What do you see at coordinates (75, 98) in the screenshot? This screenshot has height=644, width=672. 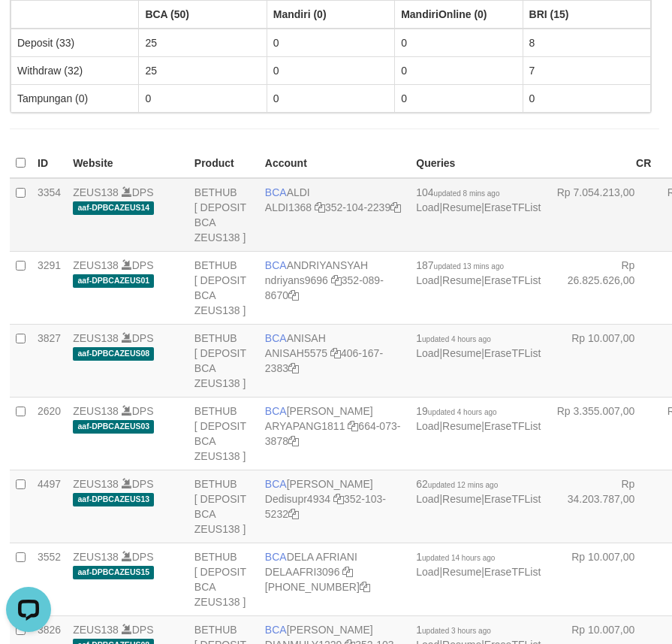 I see `td: Tampungan (0)` at bounding box center [75, 98].